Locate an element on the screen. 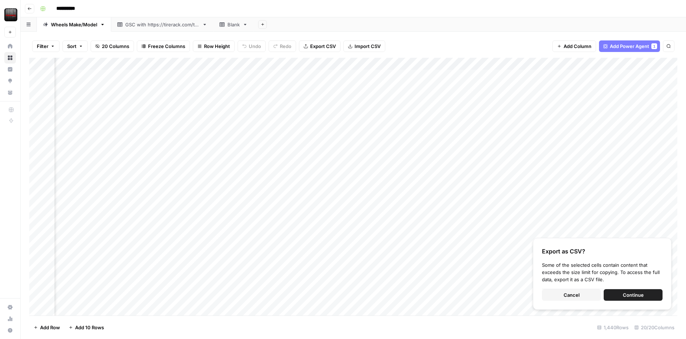  span: Filter is located at coordinates (43, 46).